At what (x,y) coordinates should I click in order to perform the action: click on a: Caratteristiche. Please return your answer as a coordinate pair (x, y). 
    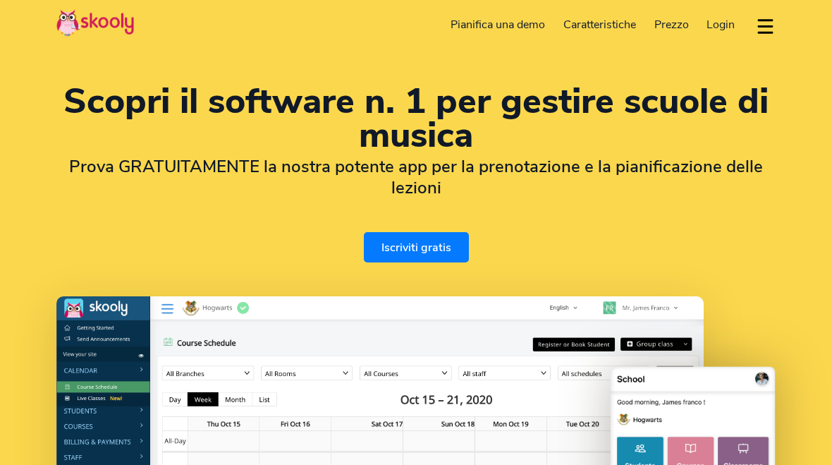
    Looking at the image, I should click on (600, 25).